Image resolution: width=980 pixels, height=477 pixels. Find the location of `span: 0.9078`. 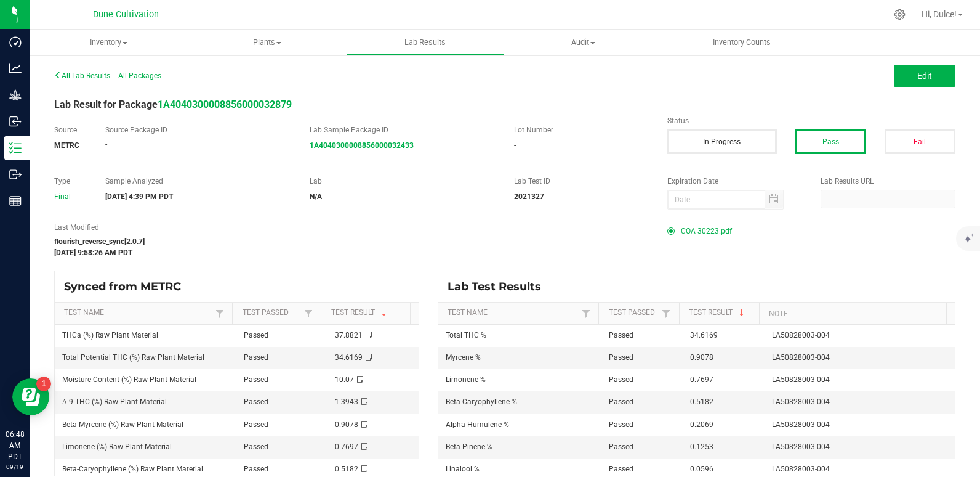

span: 0.9078 is located at coordinates (702, 358).